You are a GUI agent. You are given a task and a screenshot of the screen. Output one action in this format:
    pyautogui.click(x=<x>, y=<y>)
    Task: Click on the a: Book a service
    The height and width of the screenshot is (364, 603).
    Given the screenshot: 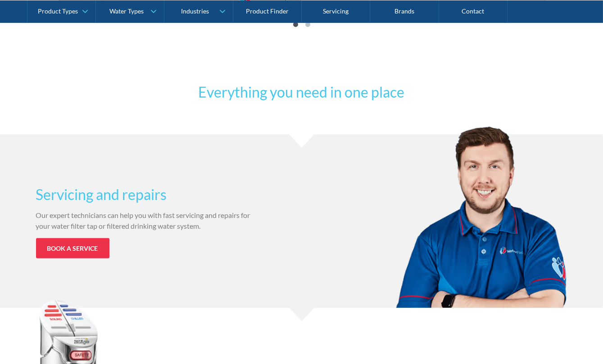 What is the action you would take?
    pyautogui.click(x=73, y=248)
    